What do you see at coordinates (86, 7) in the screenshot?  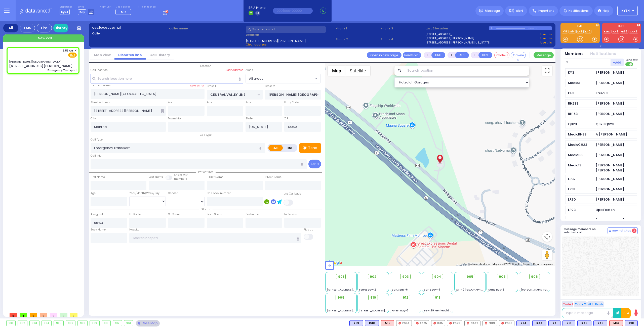 I see `label: Lines` at bounding box center [86, 7].